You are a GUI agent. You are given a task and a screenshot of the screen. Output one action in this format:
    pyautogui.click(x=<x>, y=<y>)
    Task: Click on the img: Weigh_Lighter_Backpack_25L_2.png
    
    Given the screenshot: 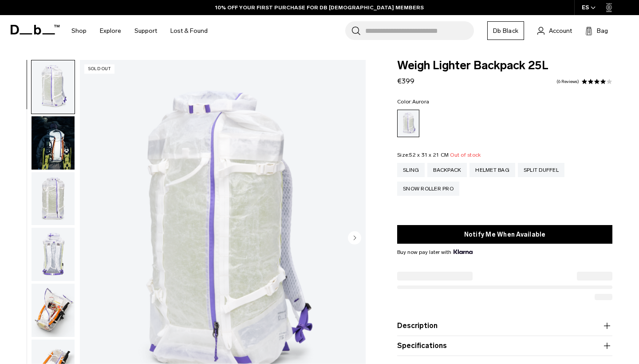 What is the action you would take?
    pyautogui.click(x=53, y=199)
    